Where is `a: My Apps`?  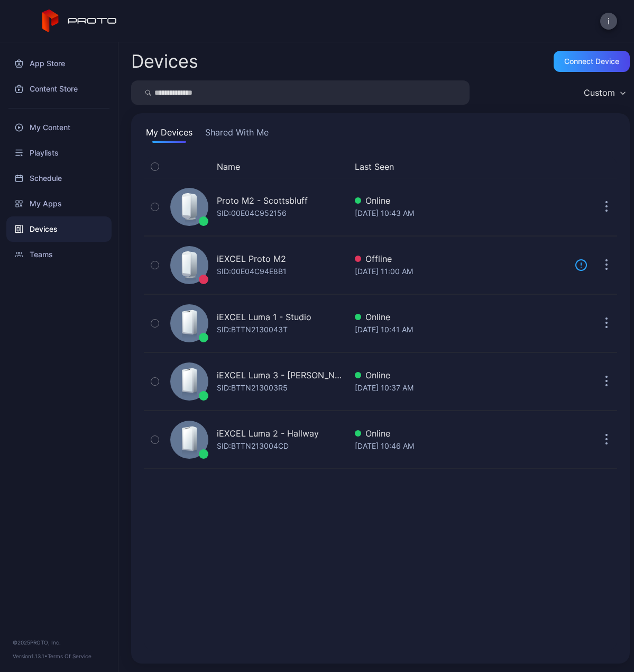
a: My Apps is located at coordinates (58, 203).